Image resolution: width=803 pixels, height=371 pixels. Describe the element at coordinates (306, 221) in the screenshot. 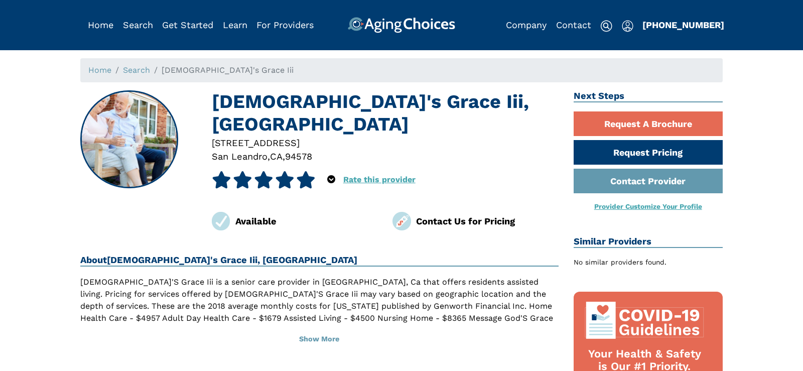

I see `div: Available` at that location.